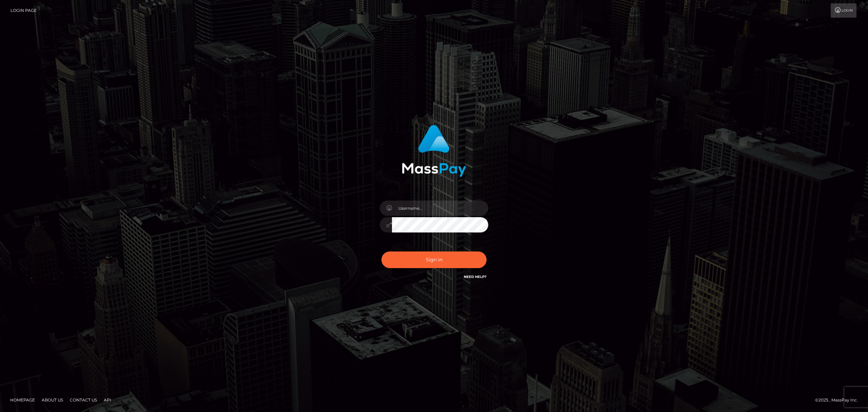  Describe the element at coordinates (839, 400) in the screenshot. I see `div: © 2025 , MassPay Inc.` at that location.